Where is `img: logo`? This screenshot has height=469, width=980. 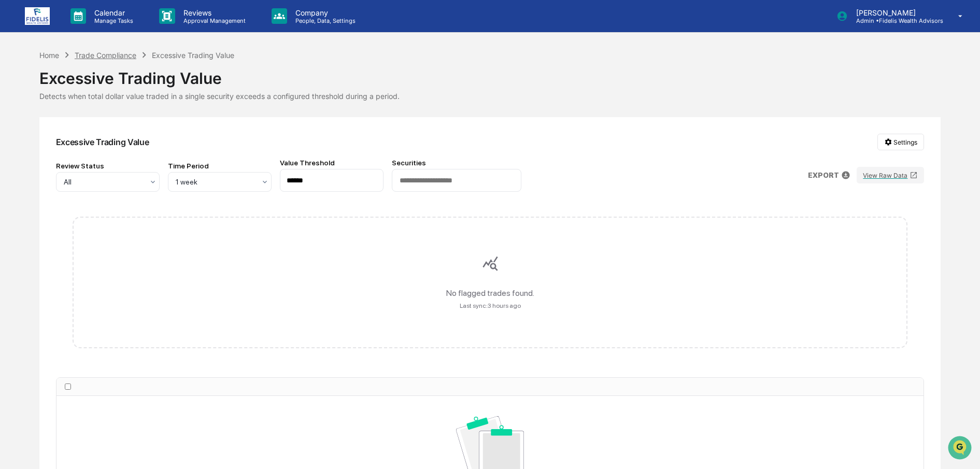
img: logo is located at coordinates (37, 16).